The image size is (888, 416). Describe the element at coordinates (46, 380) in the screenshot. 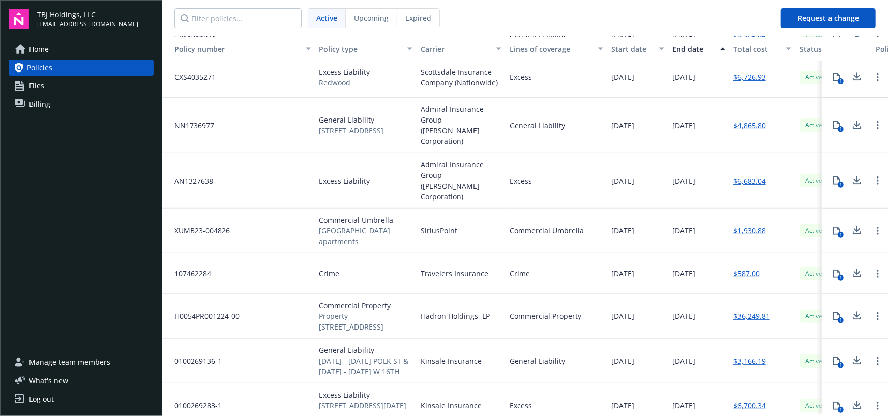

I see `button: What's new` at that location.